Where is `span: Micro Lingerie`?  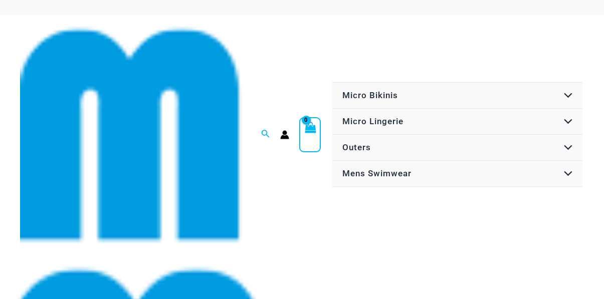 span: Micro Lingerie is located at coordinates (373, 121).